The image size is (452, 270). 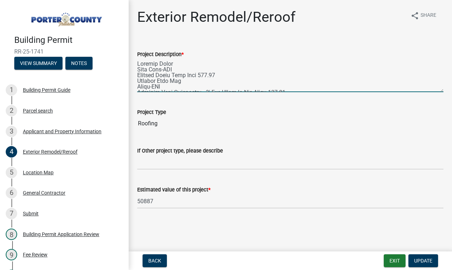 What do you see at coordinates (161, 55) in the screenshot?
I see `label: Project Description` at bounding box center [161, 55].